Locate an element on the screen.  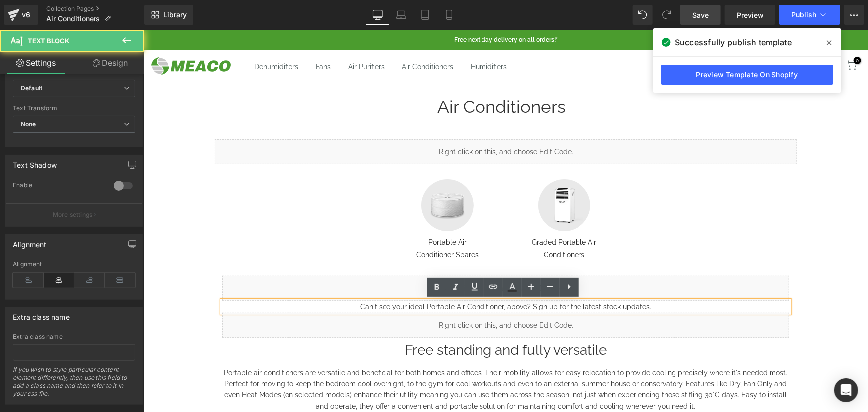
h1: Air Conditioners is located at coordinates (358, 77).